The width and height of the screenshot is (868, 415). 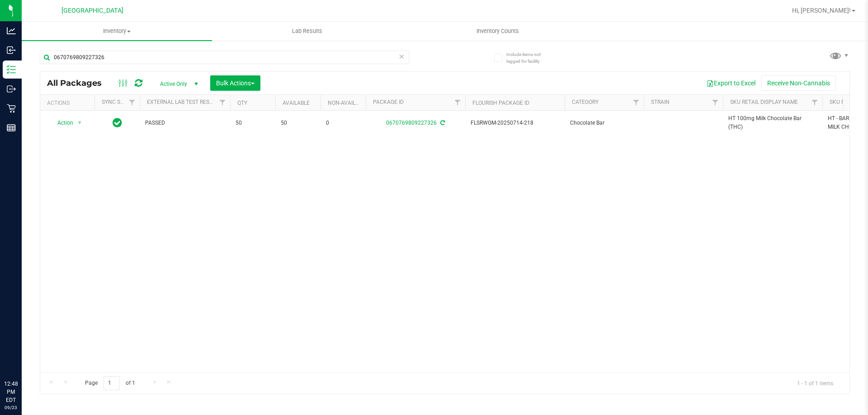 What do you see at coordinates (772, 123) in the screenshot?
I see `span: HT 100mg Milk Chocolate Bar (THC)` at bounding box center [772, 123].